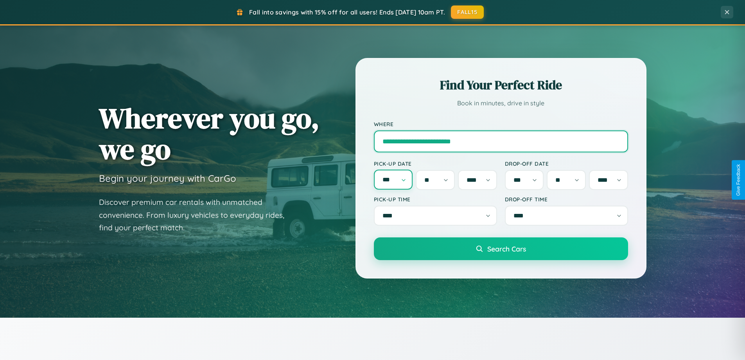 The height and width of the screenshot is (360, 745). What do you see at coordinates (435, 199) in the screenshot?
I see `label: Pick-up Time` at bounding box center [435, 199].